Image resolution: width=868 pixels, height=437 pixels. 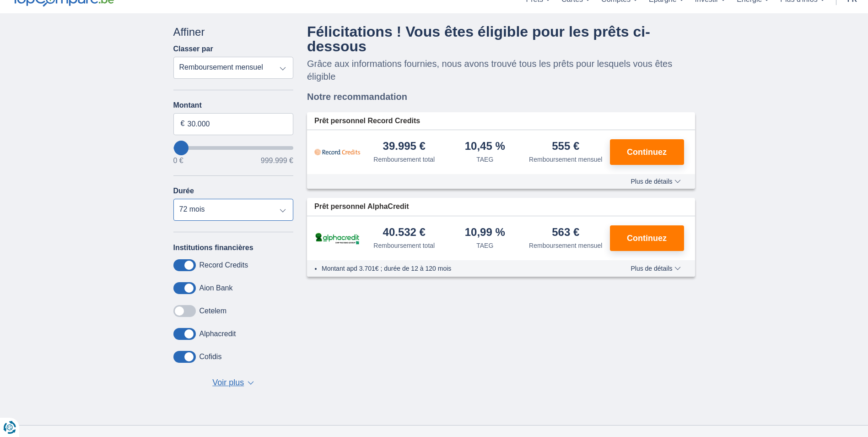 What do you see at coordinates (277, 161) in the screenshot?
I see `span: 999.999 €` at bounding box center [277, 161].